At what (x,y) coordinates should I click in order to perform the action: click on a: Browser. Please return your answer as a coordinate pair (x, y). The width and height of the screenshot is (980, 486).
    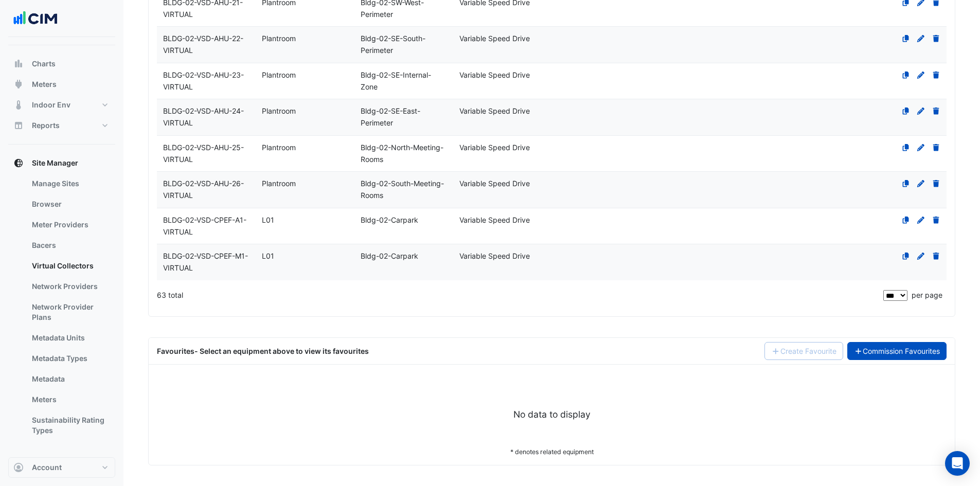
    Looking at the image, I should click on (69, 205).